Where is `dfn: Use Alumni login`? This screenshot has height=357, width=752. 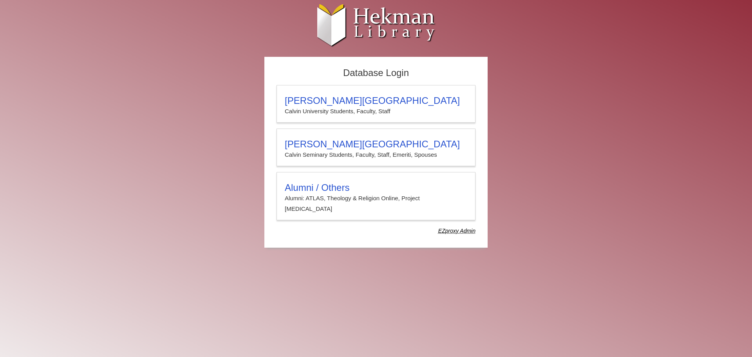
dfn: Use Alumni login is located at coordinates (457, 231).